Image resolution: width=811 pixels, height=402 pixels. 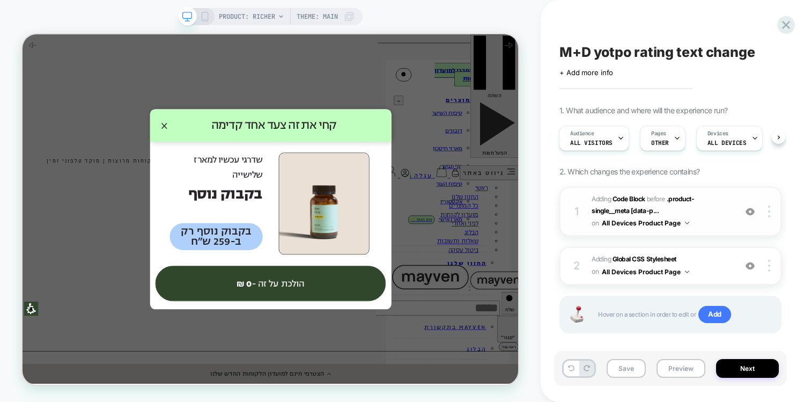 What do you see at coordinates (657, 52) in the screenshot?
I see `span: M+D yotpo rating text change` at bounding box center [657, 52].